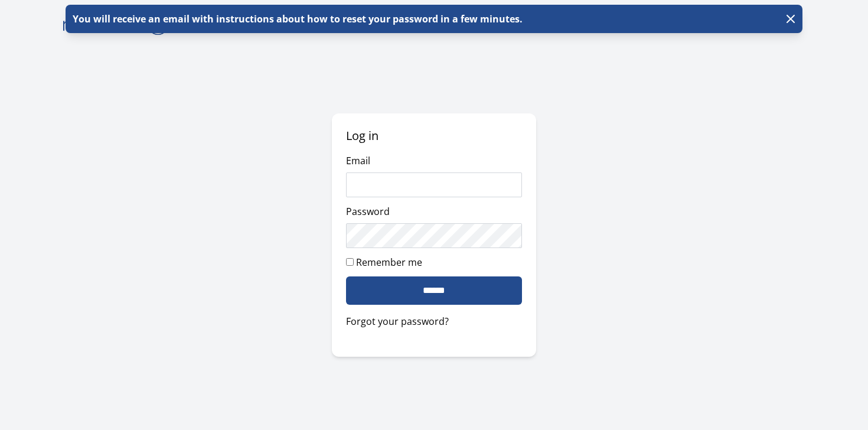 This screenshot has width=868, height=430. What do you see at coordinates (434, 136) in the screenshot?
I see `h2: Log in` at bounding box center [434, 136].